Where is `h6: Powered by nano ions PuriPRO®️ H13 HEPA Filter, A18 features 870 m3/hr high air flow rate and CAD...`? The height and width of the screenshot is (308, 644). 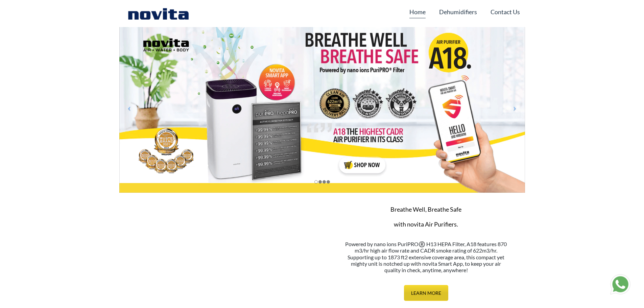
h6: Powered by nano ions PuriPRO®️ H13 HEPA Filter, A18 features 870 m3/hr high air flow rate and CAD... is located at coordinates (426, 257).